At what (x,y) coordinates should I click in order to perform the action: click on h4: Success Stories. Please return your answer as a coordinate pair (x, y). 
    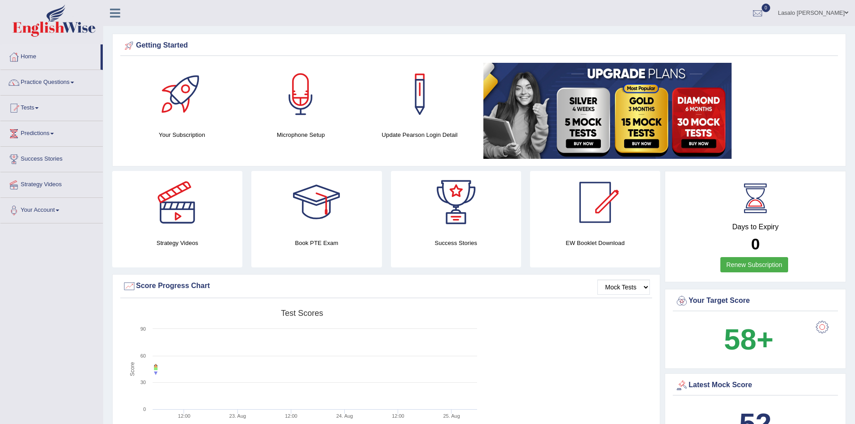
    Looking at the image, I should click on (456, 243).